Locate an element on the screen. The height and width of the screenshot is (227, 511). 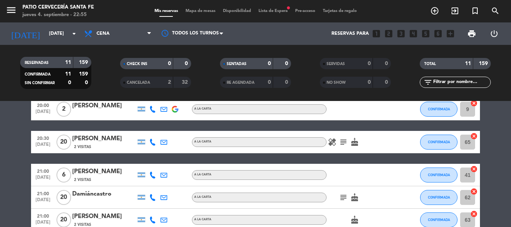
i: exit_to_app is located at coordinates (455, 11).